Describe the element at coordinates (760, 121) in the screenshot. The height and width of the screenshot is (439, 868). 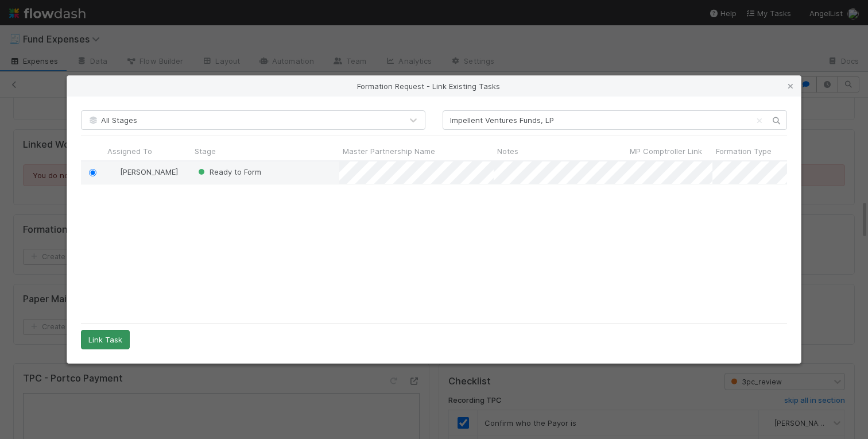
I see `button: Clear search` at that location.